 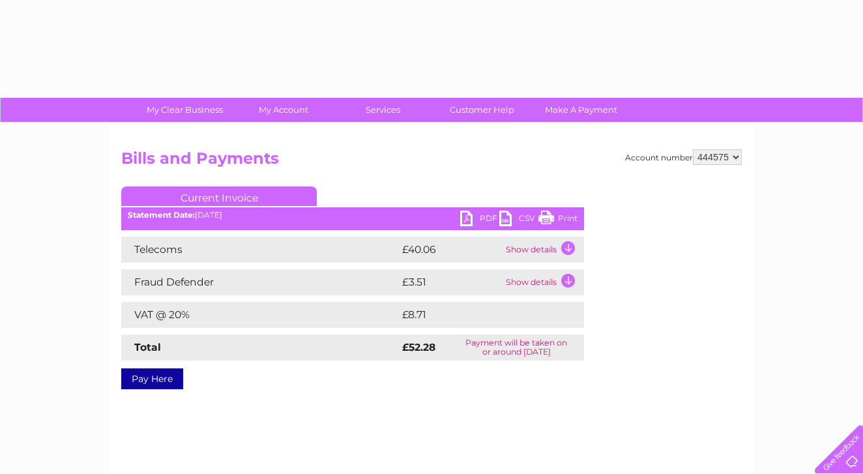 What do you see at coordinates (147, 347) in the screenshot?
I see `strong: Total` at bounding box center [147, 347].